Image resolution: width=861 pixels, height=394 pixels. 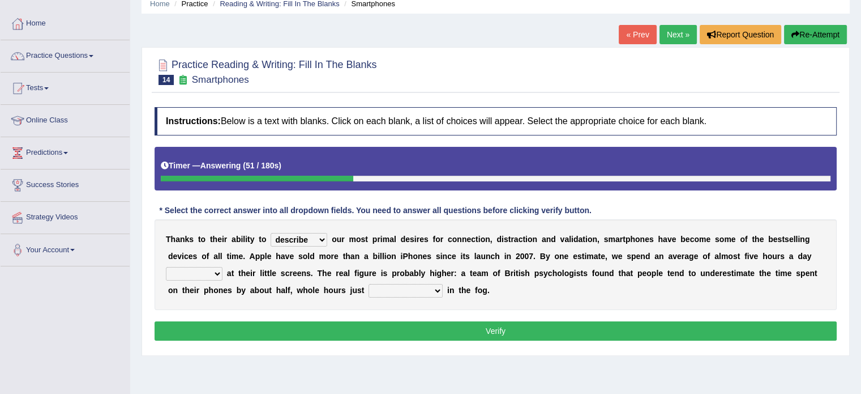 What do you see at coordinates (339, 239) in the screenshot?
I see `b: u` at bounding box center [339, 239].